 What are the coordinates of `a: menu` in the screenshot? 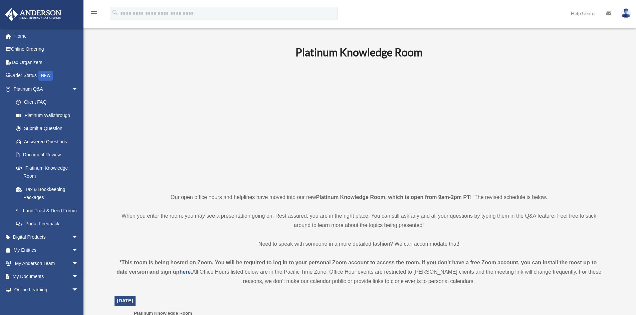 It's located at (94, 14).